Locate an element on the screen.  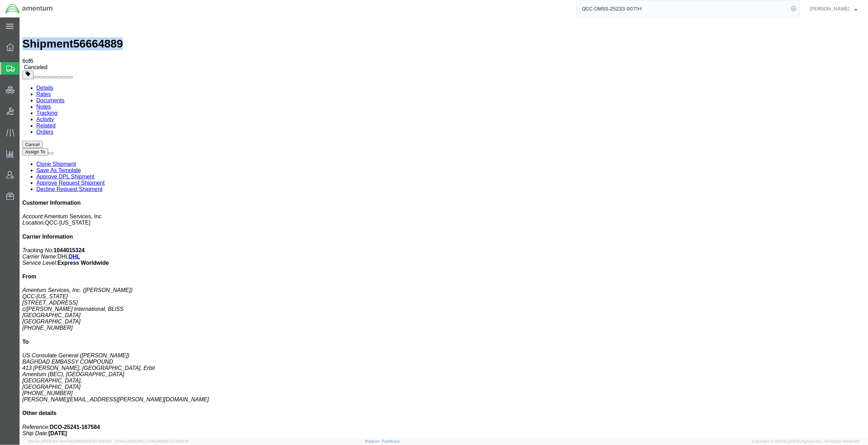
input: Search for shipment number, reference number is located at coordinates (683, 8).